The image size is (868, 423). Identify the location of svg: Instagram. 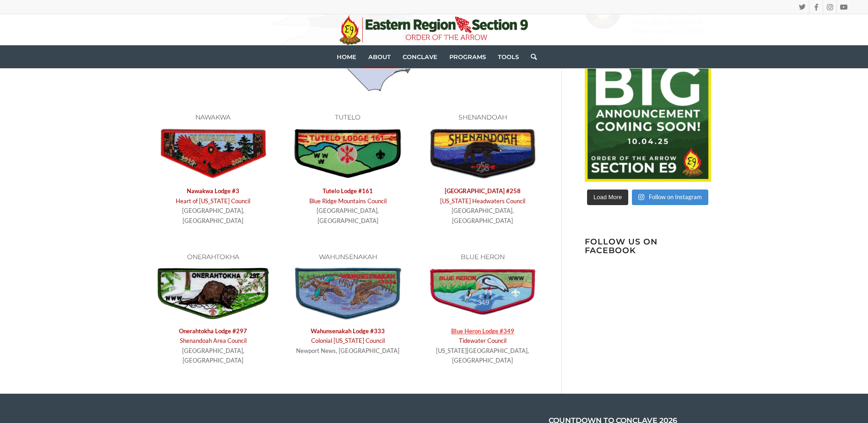
(641, 197).